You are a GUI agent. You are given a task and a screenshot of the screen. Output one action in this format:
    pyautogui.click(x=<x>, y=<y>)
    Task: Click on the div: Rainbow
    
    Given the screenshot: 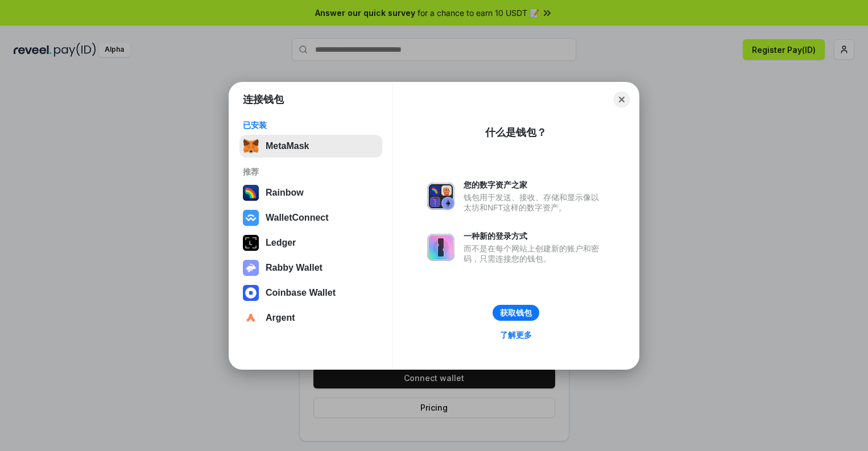 What is the action you would take?
    pyautogui.click(x=285, y=193)
    